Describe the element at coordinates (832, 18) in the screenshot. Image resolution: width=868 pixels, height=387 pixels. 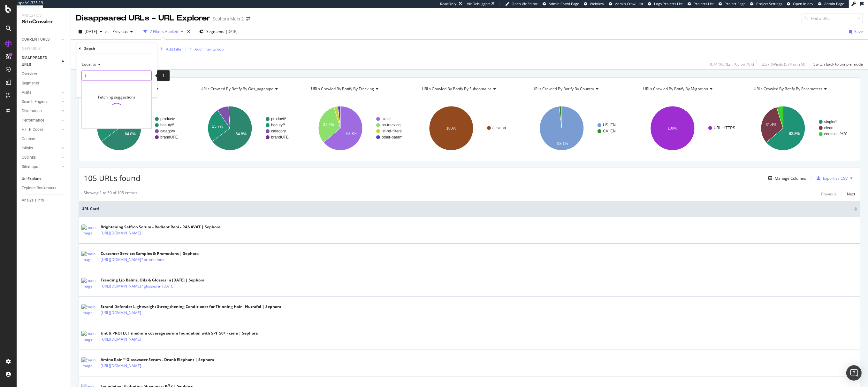
I see `input: Find a URL` at that location.